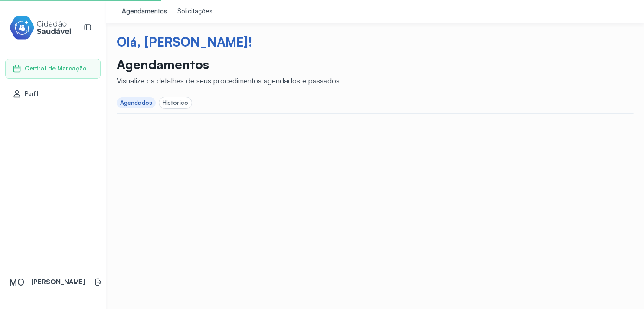 This screenshot has width=644, height=309. Describe the element at coordinates (32, 93) in the screenshot. I see `span: Perfil` at that location.